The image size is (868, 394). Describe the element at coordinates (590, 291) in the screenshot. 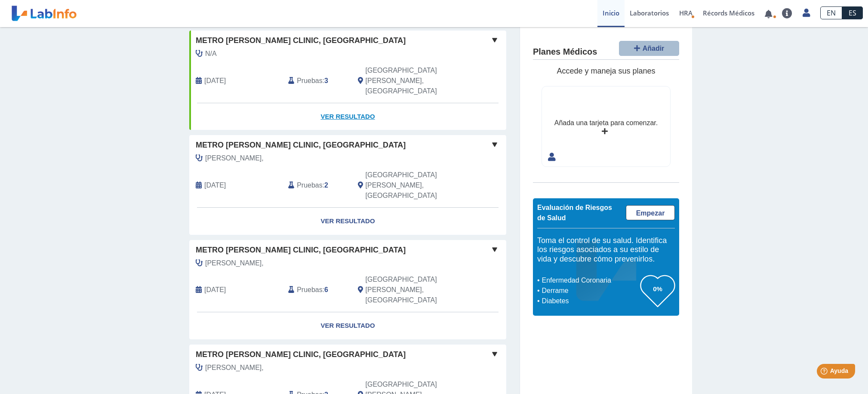

I see `li: Derrame` at that location.